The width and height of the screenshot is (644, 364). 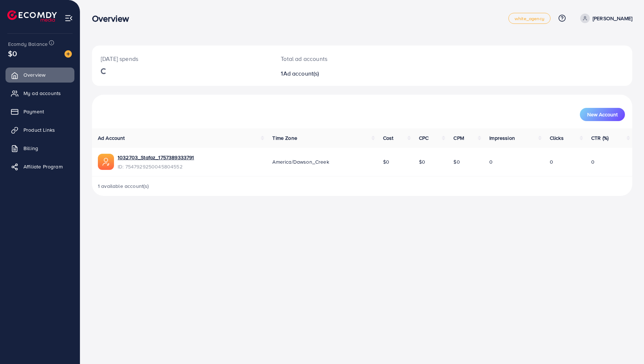 What do you see at coordinates (156, 157) in the screenshot?
I see `a: 1032703_Stafaz_1757389333791` at bounding box center [156, 157].